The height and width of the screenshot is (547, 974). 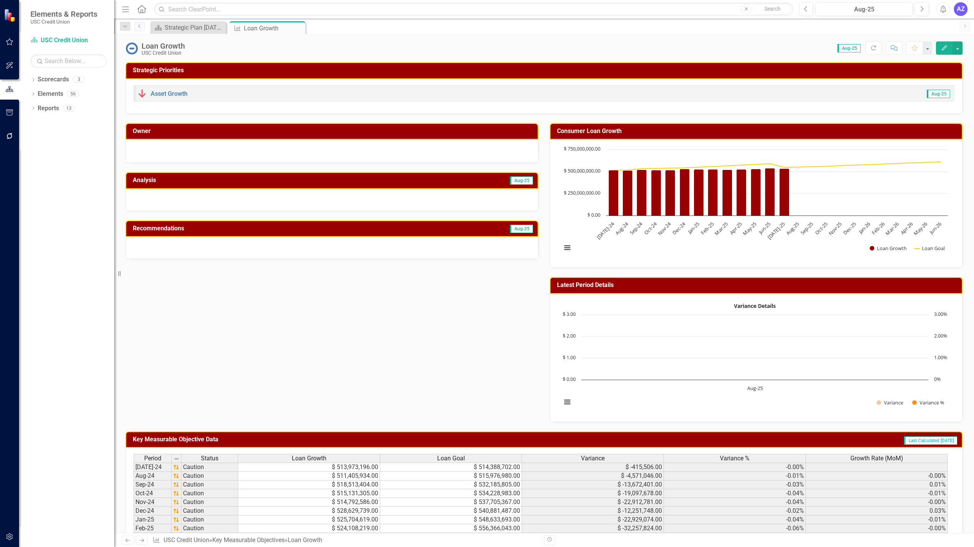 I want to click on a: Scorecards, so click(x=53, y=80).